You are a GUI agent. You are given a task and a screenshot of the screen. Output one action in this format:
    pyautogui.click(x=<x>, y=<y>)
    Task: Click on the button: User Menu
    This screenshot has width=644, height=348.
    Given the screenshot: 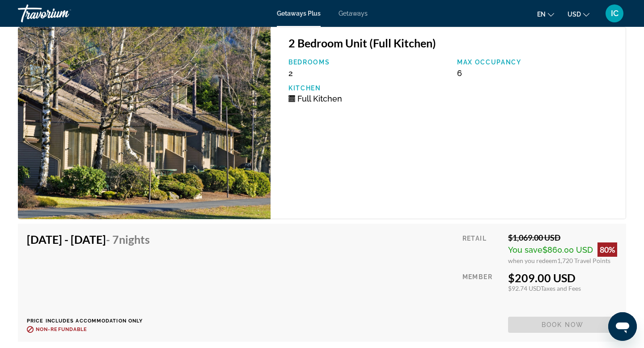 What is the action you would take?
    pyautogui.click(x=614, y=13)
    